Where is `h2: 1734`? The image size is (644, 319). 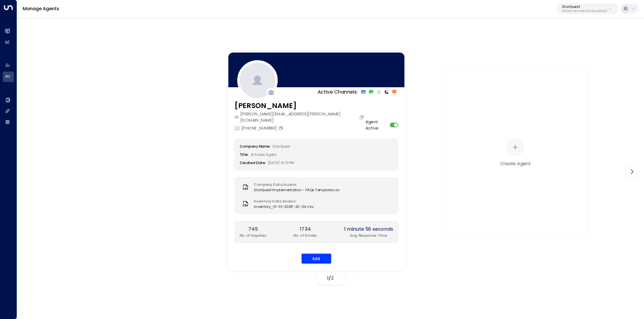
h2: 1734 is located at coordinates (305, 229).